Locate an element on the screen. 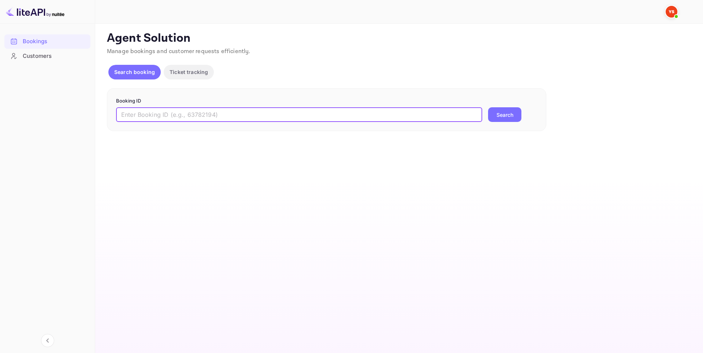 The image size is (703, 353). button: Collapse navigation is located at coordinates (48, 341).